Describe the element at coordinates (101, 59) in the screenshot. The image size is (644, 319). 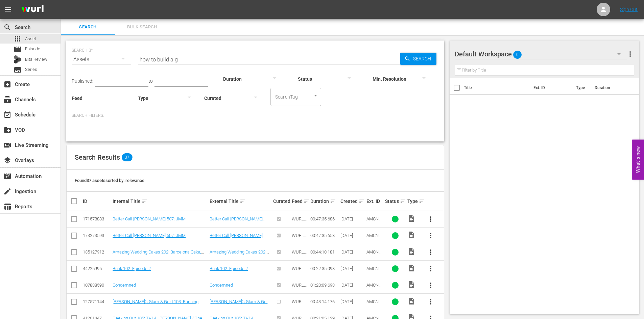
I see `div: Assets` at that location.